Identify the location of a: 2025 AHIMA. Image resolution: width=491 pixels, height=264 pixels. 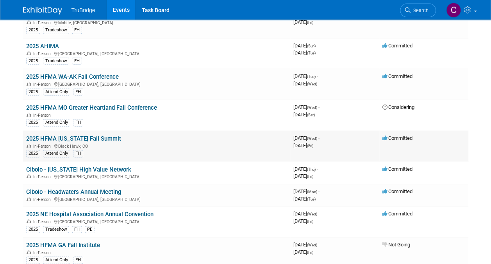
(43, 46).